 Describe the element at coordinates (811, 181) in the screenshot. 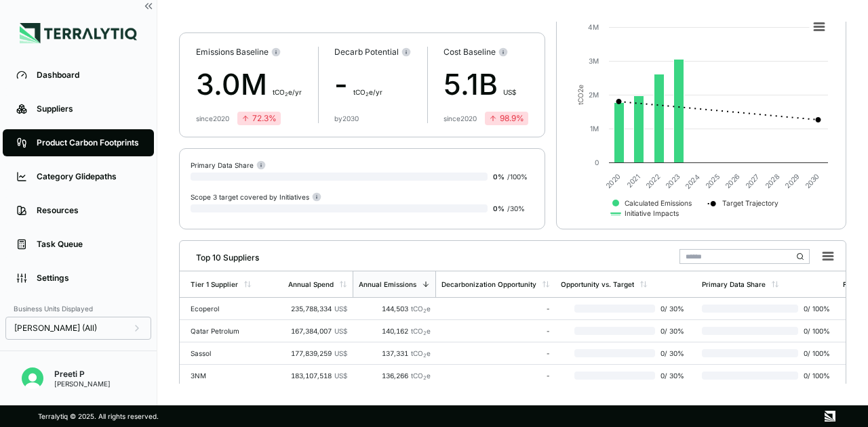

I see `text: 2030` at that location.